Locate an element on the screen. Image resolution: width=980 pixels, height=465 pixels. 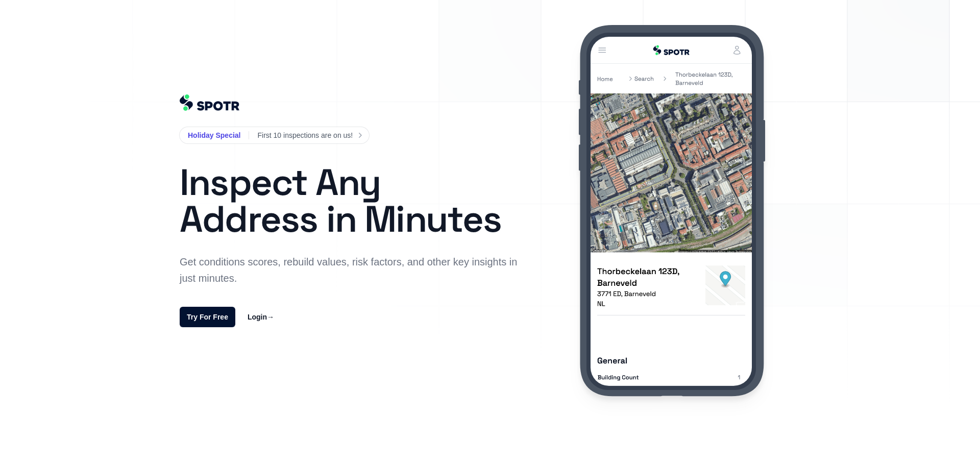
a: First 10 inspections are on us! is located at coordinates (309, 135).